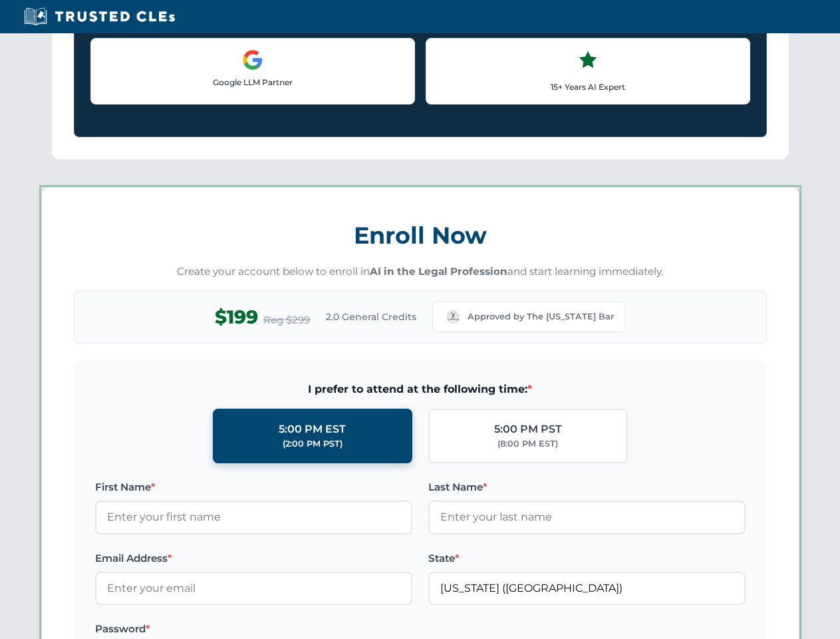 The width and height of the screenshot is (840, 639). What do you see at coordinates (528, 443) in the screenshot?
I see `div: (8:00 PM EST)` at bounding box center [528, 443].